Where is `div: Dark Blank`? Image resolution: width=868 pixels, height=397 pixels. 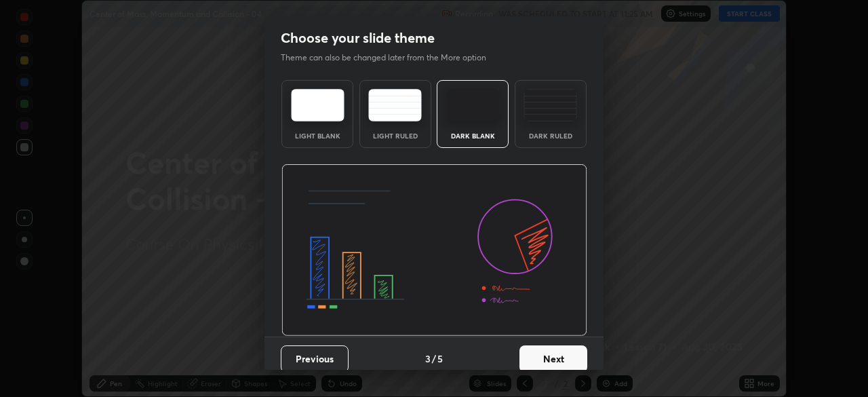 div: Dark Blank is located at coordinates (473, 136).